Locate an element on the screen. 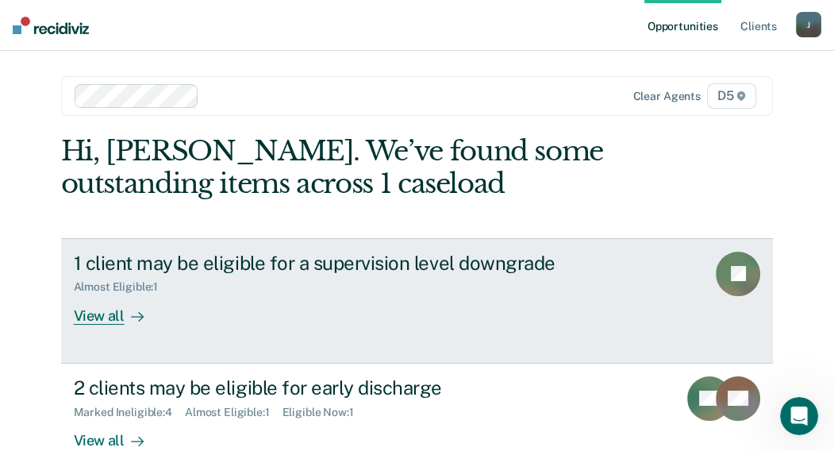  a: 1 client may be eligible for a supervision level downgradeAlmost Eligible:1View all is located at coordinates (417, 301).